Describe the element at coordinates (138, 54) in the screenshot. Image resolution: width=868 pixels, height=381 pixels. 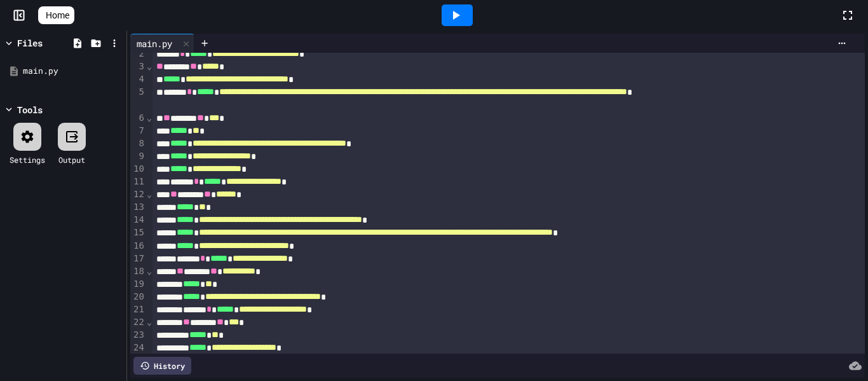
I see `div: 2` at that location.